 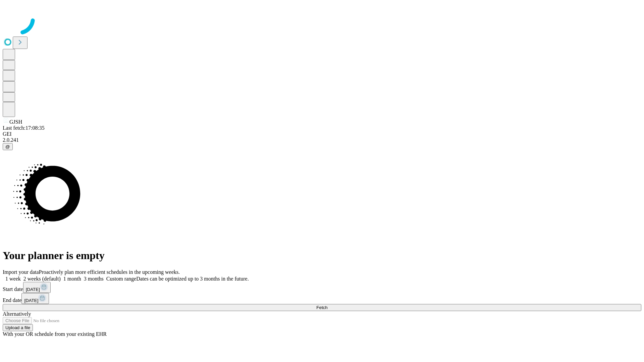 I want to click on span: Alternatively, so click(x=17, y=314).